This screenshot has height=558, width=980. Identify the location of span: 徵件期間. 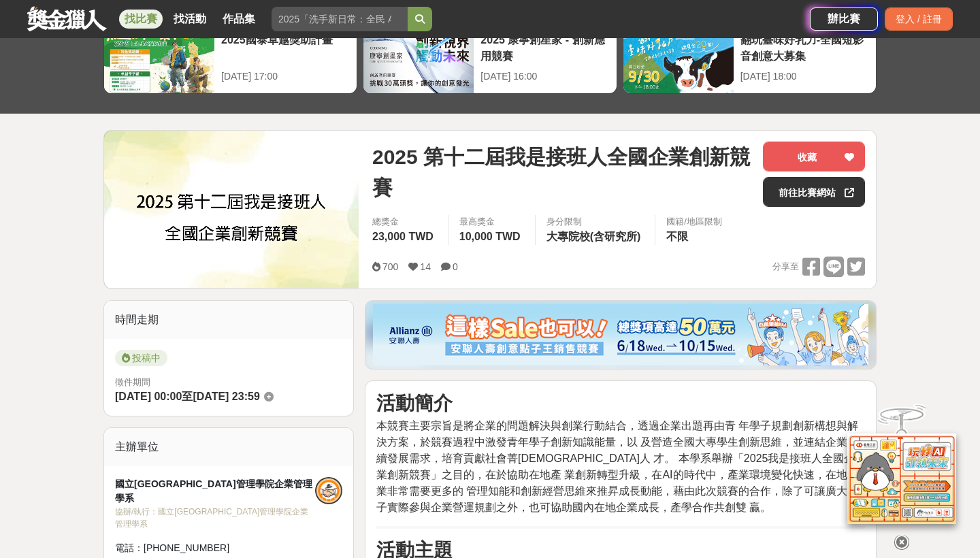
(133, 382).